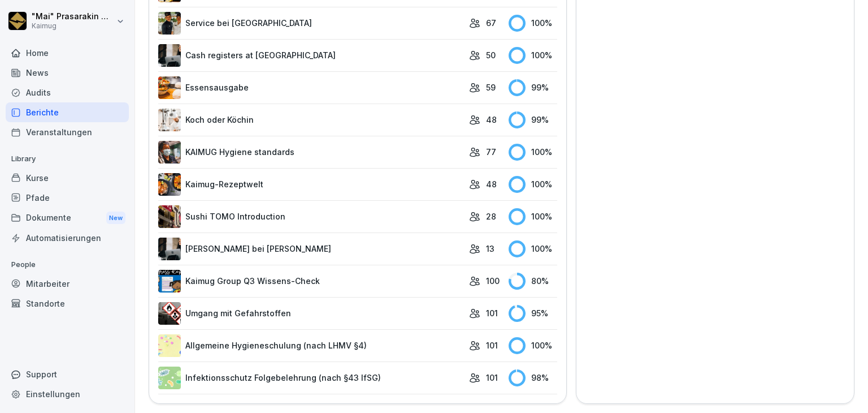 Image resolution: width=868 pixels, height=413 pixels. What do you see at coordinates (67, 112) in the screenshot?
I see `a: Berichte` at bounding box center [67, 112].